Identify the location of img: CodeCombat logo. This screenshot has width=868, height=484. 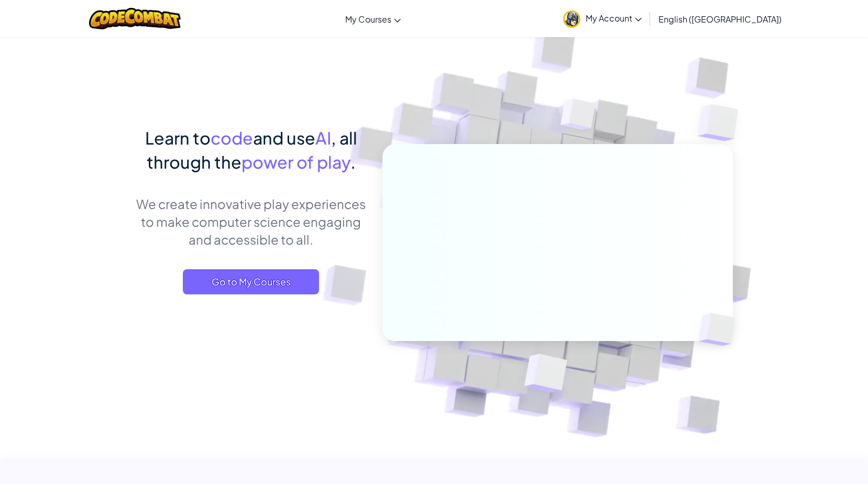
(135, 19).